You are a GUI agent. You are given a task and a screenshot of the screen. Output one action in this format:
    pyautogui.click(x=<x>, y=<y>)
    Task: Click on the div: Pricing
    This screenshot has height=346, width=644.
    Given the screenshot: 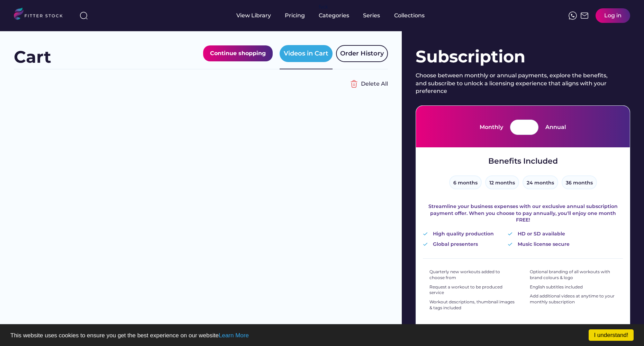 What is the action you would take?
    pyautogui.click(x=295, y=15)
    